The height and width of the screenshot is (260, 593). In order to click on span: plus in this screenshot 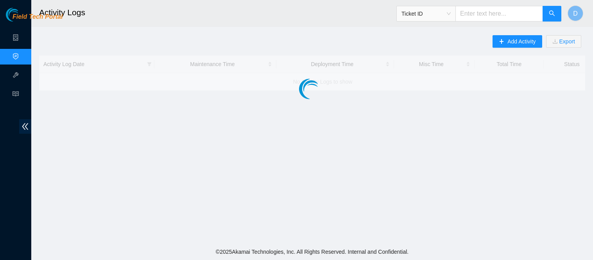, I will do `click(502, 42)`.